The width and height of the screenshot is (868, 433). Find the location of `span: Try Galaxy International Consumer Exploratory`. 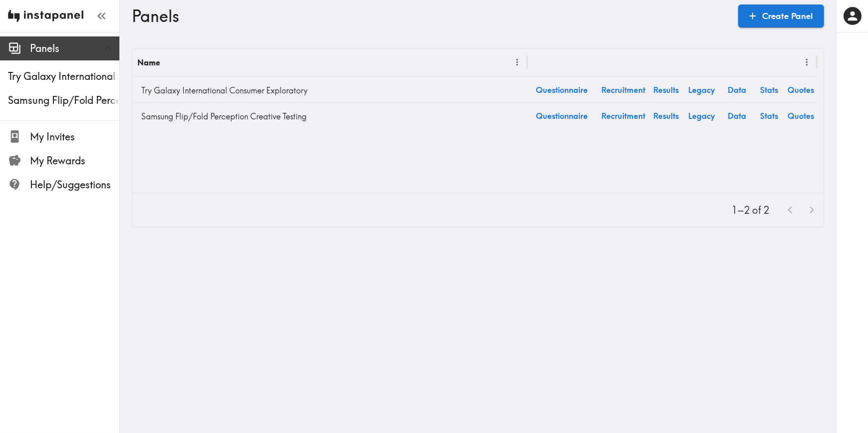

span: Try Galaxy International Consumer Exploratory is located at coordinates (63, 77).